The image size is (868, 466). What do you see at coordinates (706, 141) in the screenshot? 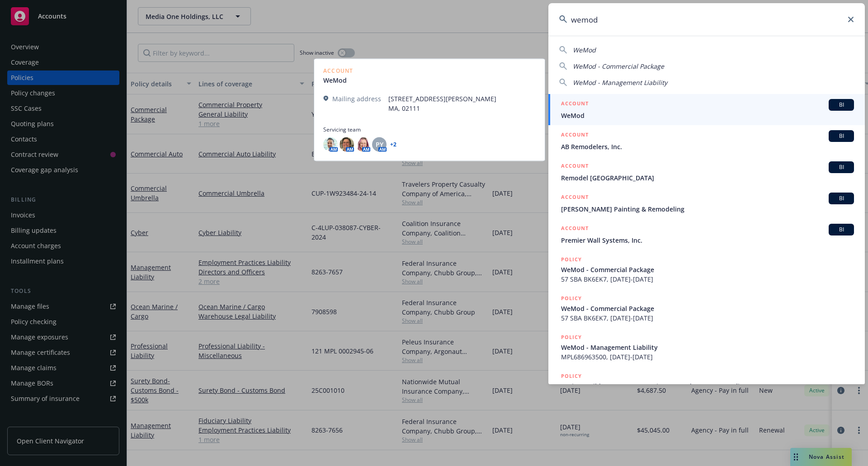
I see `a: ACCOUNTBIAB Remodelers, Inc.` at bounding box center [706, 141].